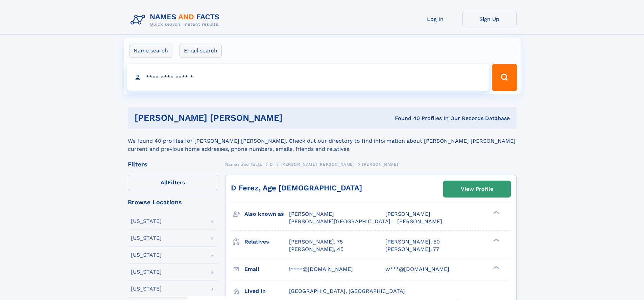 The width and height of the screenshot is (644, 300). I want to click on h3: Email, so click(267, 269).